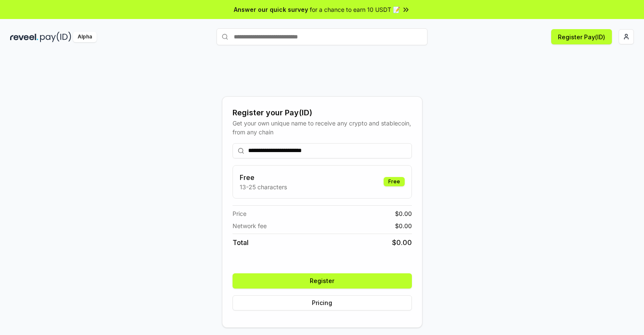 The height and width of the screenshot is (335, 644). Describe the element at coordinates (85, 37) in the screenshot. I see `div: Alpha` at that location.